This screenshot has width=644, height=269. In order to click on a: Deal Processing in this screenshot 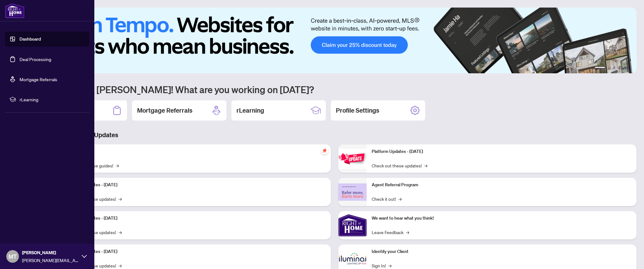, I will do `click(36, 59)`.